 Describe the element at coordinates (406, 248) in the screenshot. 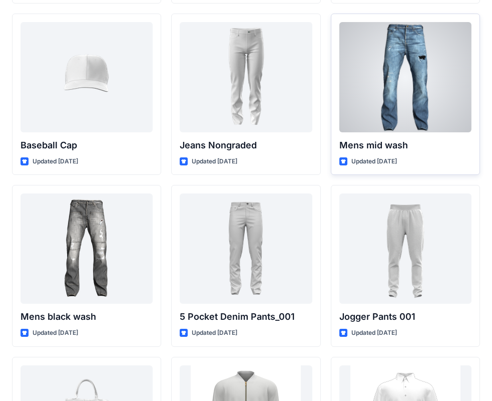

I see `a: Jogger Pants 001` at that location.